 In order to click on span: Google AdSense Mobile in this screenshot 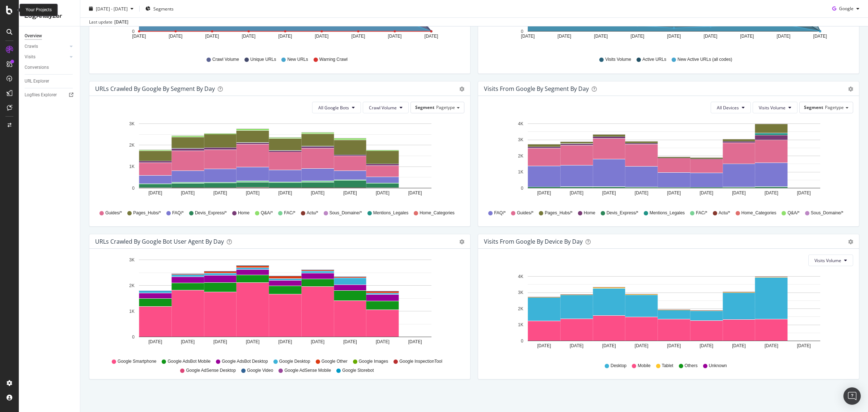, I will do `click(307, 370)`.